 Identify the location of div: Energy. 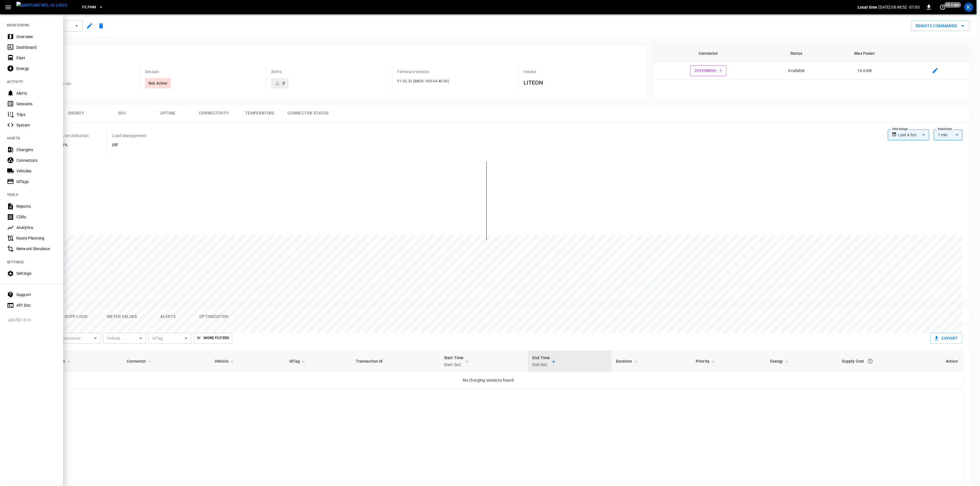
(36, 69).